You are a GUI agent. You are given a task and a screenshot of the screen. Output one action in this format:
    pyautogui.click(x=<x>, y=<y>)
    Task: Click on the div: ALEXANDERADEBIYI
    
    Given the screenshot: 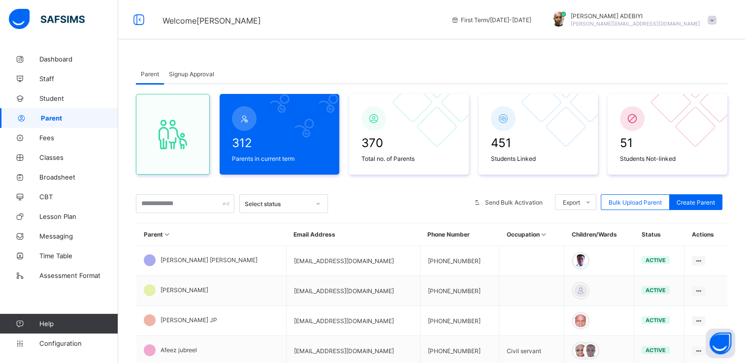 What is the action you would take?
    pyautogui.click(x=631, y=20)
    